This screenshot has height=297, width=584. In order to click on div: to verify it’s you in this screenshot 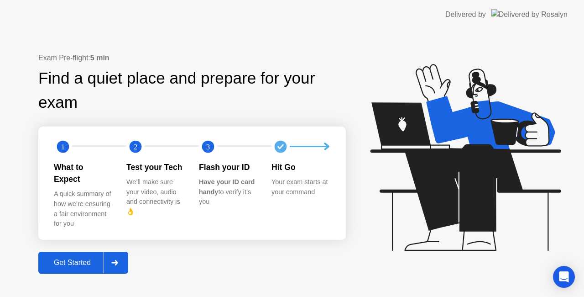, I will do `click(228, 192)`.